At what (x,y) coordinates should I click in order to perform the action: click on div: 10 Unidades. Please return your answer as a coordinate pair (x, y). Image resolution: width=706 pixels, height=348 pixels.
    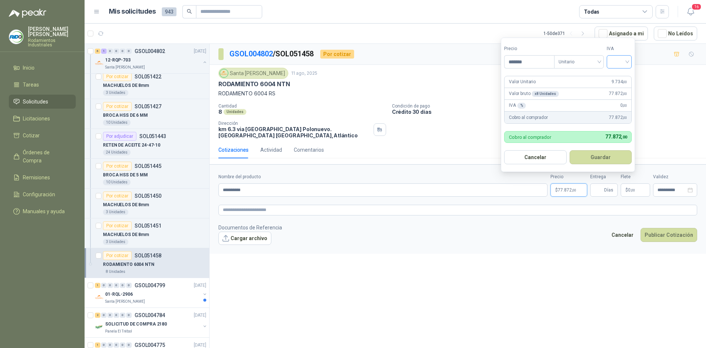
    Looking at the image, I should click on (117, 182).